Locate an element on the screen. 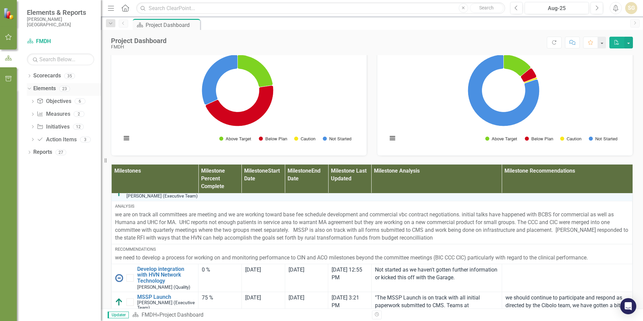 The height and width of the screenshot is (321, 643). div: FMDH is located at coordinates (139, 47).